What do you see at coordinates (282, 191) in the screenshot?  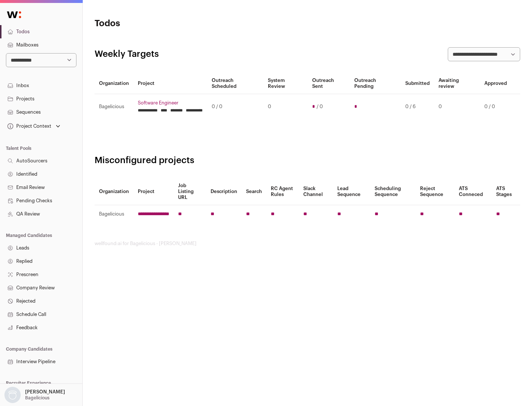 I see `th: RC Agent Rules` at bounding box center [282, 191].